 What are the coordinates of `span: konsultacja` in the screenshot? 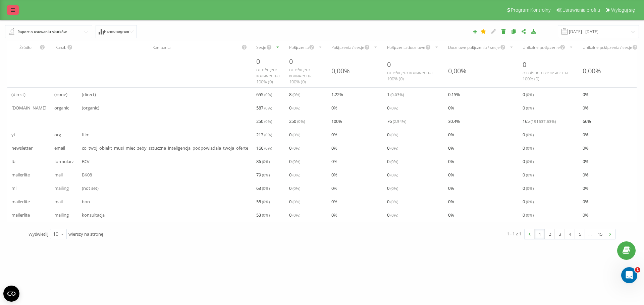 It's located at (93, 215).